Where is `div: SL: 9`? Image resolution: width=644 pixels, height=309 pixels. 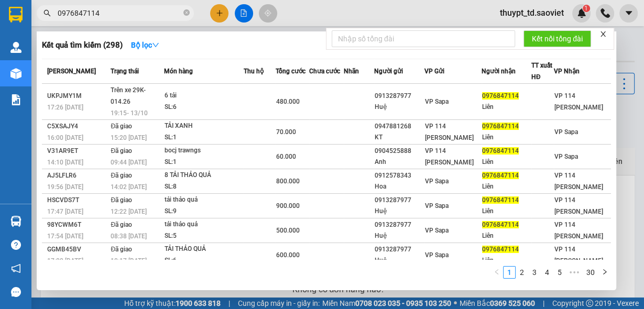 div: SL: 9 is located at coordinates (204, 211).